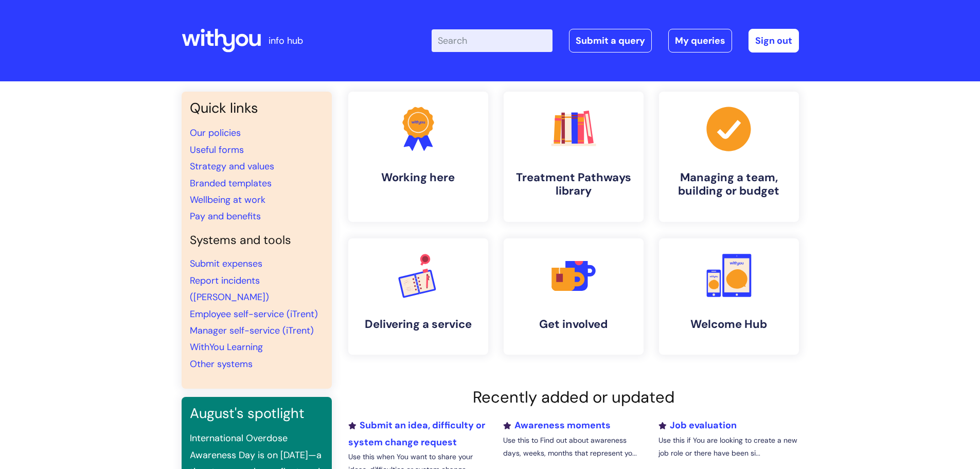  I want to click on h4: Treatment Pathways library, so click(574, 184).